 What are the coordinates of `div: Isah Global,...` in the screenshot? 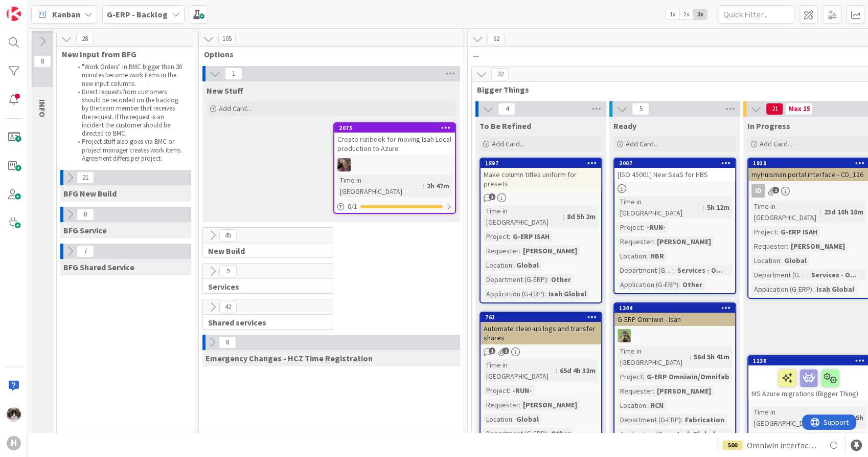 It's located at (701, 434).